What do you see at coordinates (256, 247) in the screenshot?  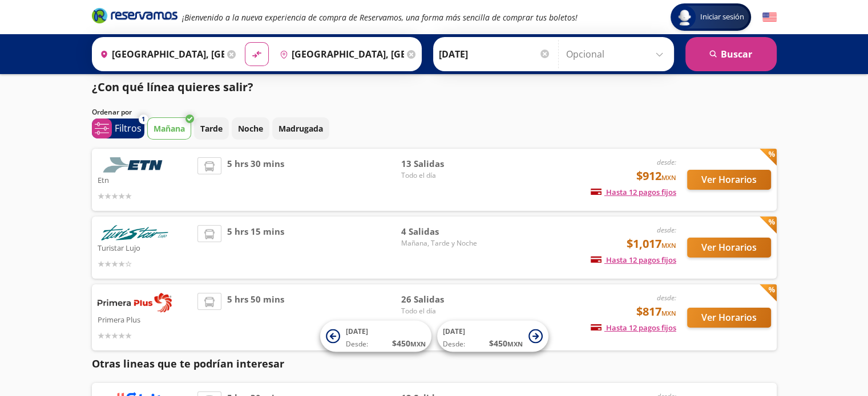 I see `span: 5 hrs 15 mins` at bounding box center [256, 247].